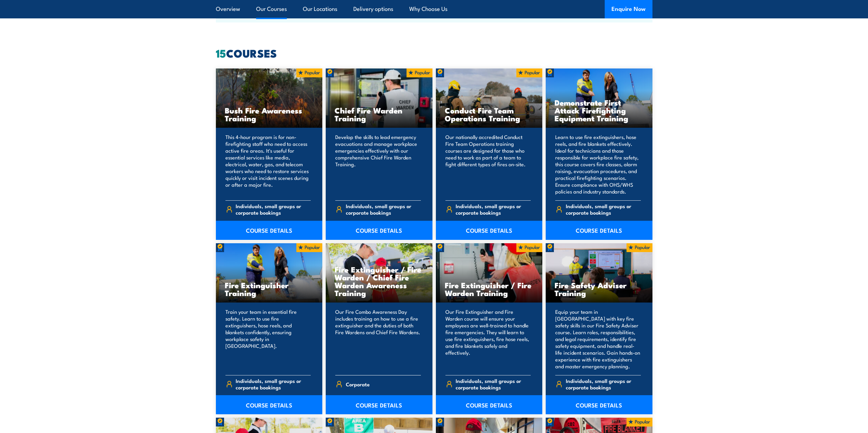  Describe the element at coordinates (269, 114) in the screenshot. I see `h3: Bush Fire Awareness Training` at that location.